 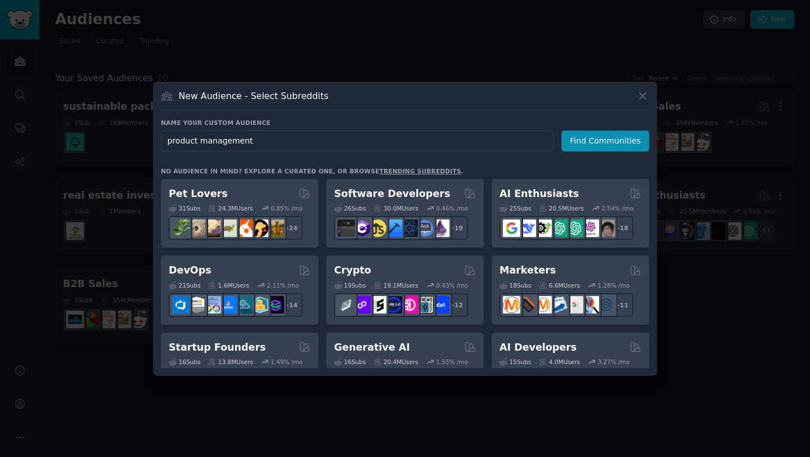 What do you see at coordinates (362, 304) in the screenshot?
I see `img: 0xPolygon` at bounding box center [362, 304].